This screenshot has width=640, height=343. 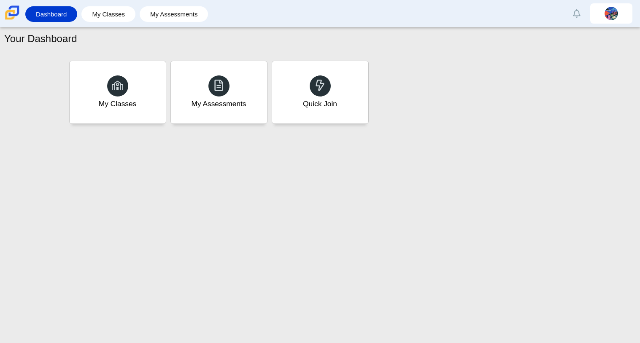 I want to click on a: dianee.gonzalez.Ds3gwU, so click(x=611, y=13).